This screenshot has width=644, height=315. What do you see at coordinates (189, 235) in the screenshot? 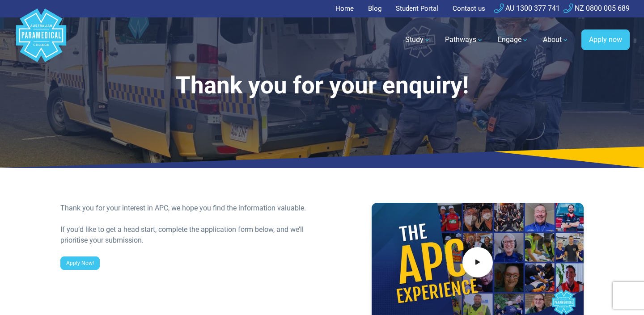
I see `div: If you’d like to get a head start, complete the application form below, and we’ll prioritise your...` at bounding box center [189, 235].